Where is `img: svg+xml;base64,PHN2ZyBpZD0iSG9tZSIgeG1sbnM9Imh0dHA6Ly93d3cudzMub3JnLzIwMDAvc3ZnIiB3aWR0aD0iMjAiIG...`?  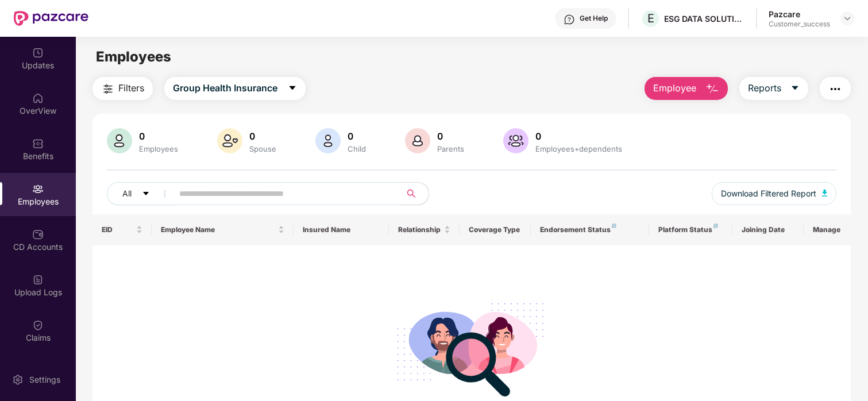 img: svg+xml;base64,PHN2ZyBpZD0iSG9tZSIgeG1sbnM9Imh0dHA6Ly93d3cudzMub3JnLzIwMDAvc3ZnIiB3aWR0aD0iMjAiIG... is located at coordinates (38, 99).